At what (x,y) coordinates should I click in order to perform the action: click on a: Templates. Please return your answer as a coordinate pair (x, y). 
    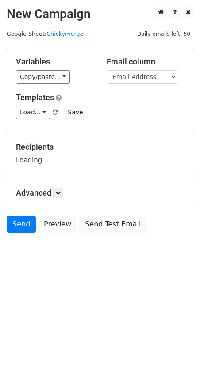
    Looking at the image, I should click on (35, 97).